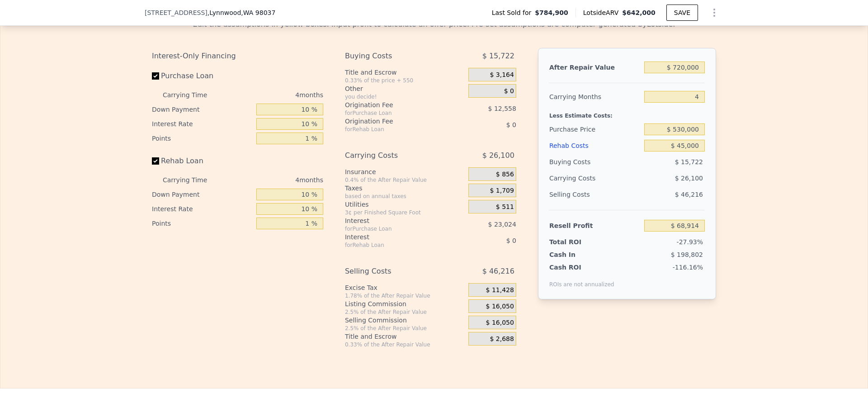 The image size is (868, 412). I want to click on span: Last Sold for, so click(513, 13).